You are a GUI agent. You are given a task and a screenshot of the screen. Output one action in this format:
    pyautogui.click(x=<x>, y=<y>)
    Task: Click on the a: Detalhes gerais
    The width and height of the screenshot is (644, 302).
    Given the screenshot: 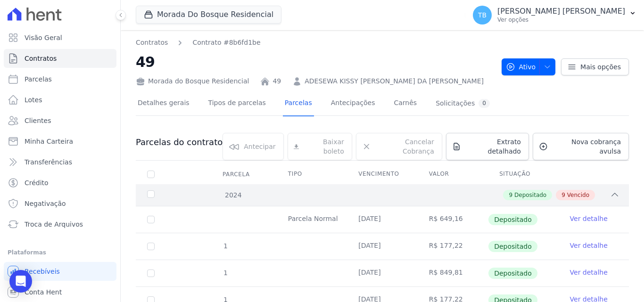 What is the action you would take?
    pyautogui.click(x=163, y=104)
    